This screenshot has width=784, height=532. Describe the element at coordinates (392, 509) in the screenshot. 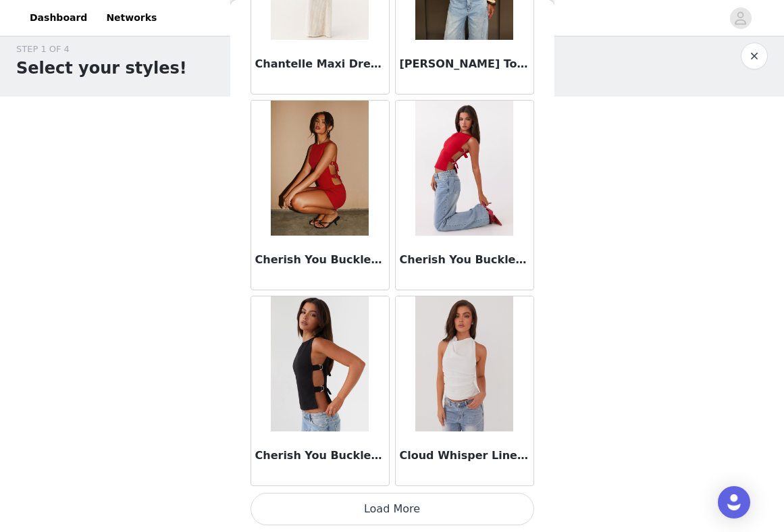

I see `button: Load More` at that location.